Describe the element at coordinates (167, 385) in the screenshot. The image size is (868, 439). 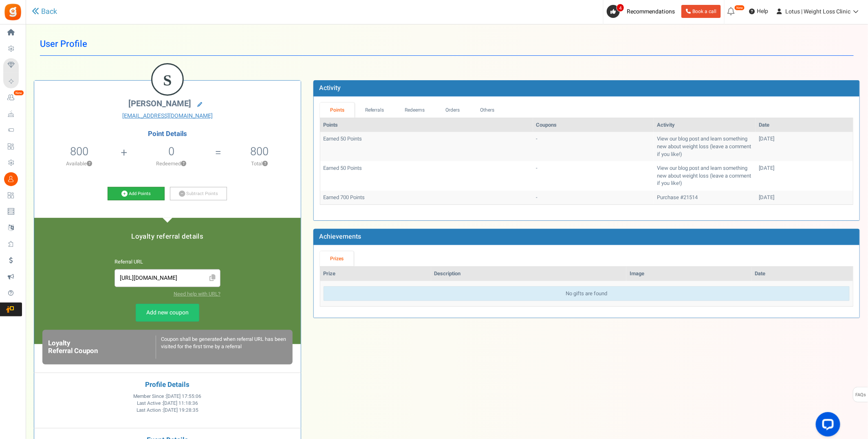
I see `h4: Profile Details` at that location.